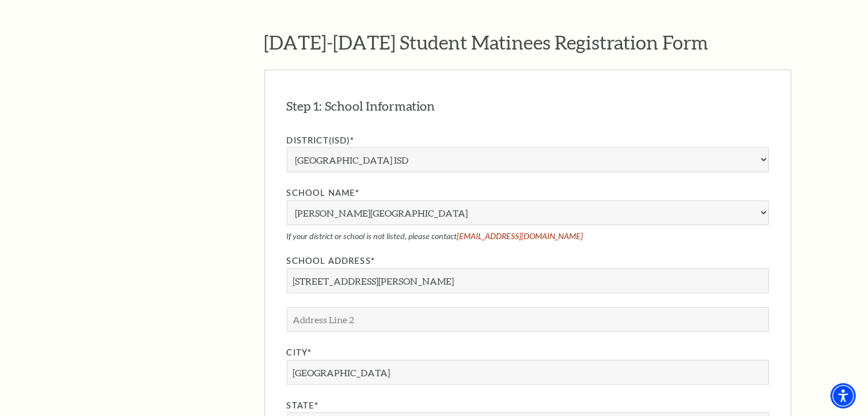 This screenshot has width=868, height=416. I want to click on div: Accessibility Menu, so click(843, 396).